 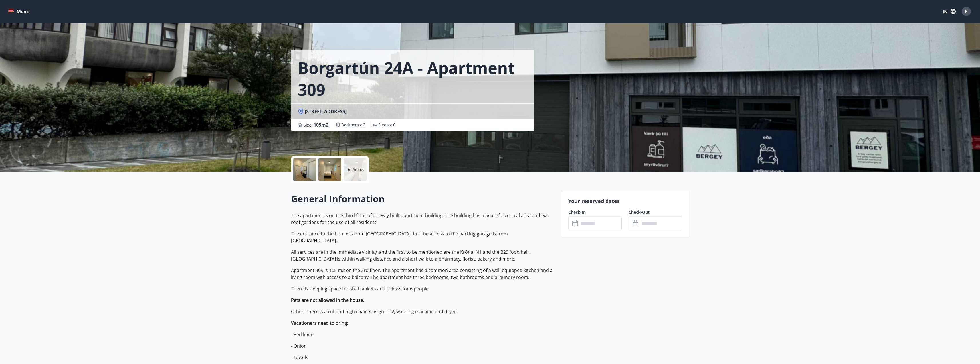 What do you see at coordinates (625, 201) in the screenshot?
I see `p: Your reserved dates` at bounding box center [625, 201].